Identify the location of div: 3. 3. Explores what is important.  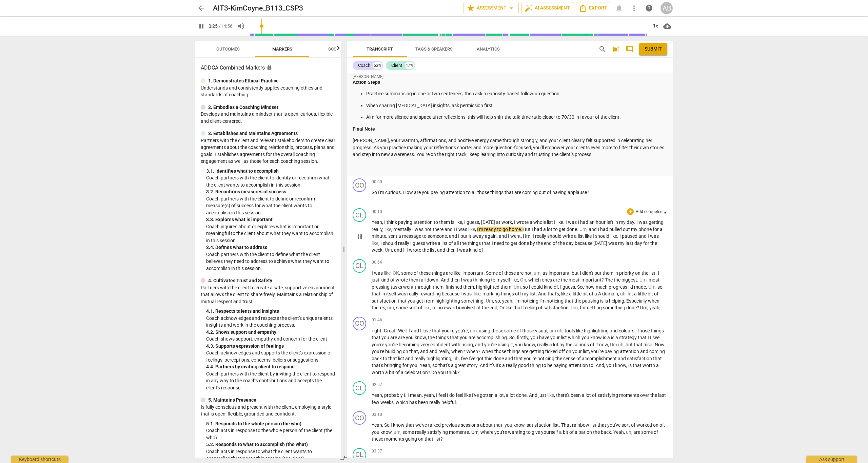
(271, 219).